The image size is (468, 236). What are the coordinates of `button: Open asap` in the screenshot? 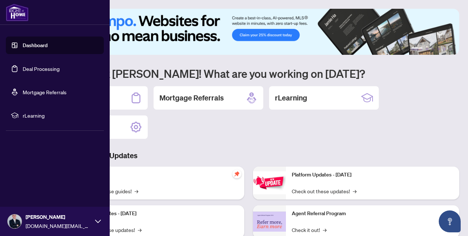 It's located at (449, 221).